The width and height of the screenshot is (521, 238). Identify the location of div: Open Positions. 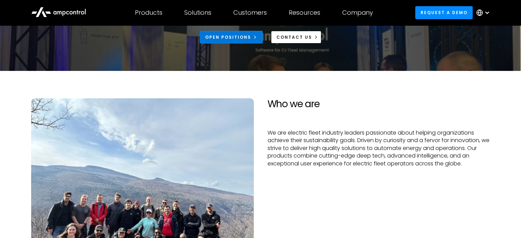
(228, 37).